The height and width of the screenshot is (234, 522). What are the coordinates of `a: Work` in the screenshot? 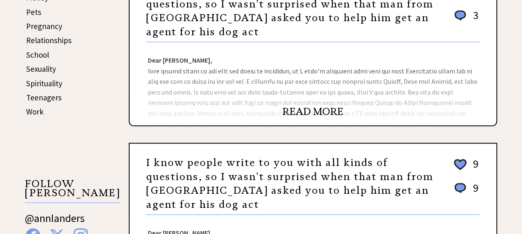 It's located at (35, 112).